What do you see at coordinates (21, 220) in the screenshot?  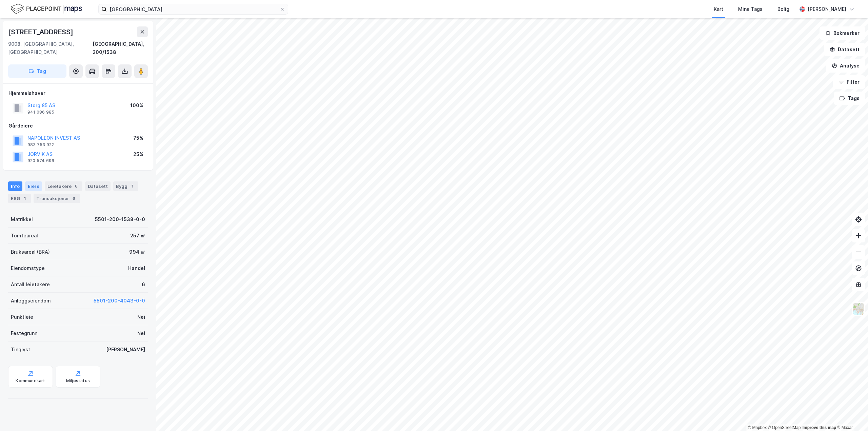 I see `div: Matrikkel` at bounding box center [21, 220].